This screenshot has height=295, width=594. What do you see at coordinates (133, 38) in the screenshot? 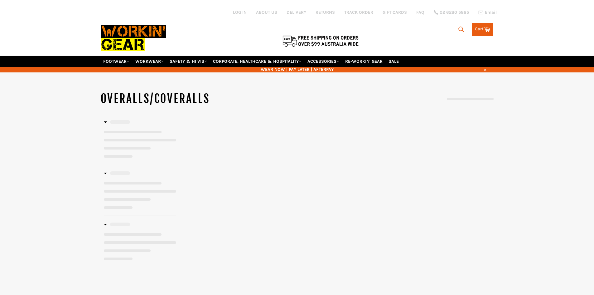
I see `img: Workin Gear leaders in Workwear, Safety Boots, PPE, Uniforms. Australia's No.1 in Workwear` at bounding box center [133, 38].